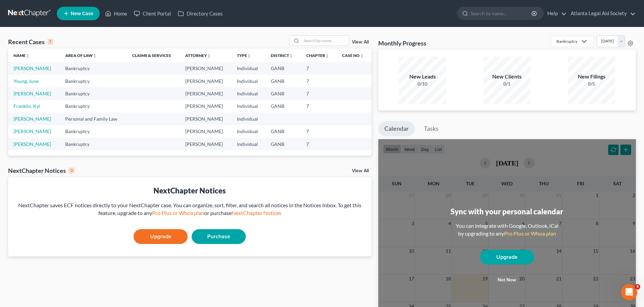 This screenshot has height=307, width=644. I want to click on span: New Case, so click(82, 14).